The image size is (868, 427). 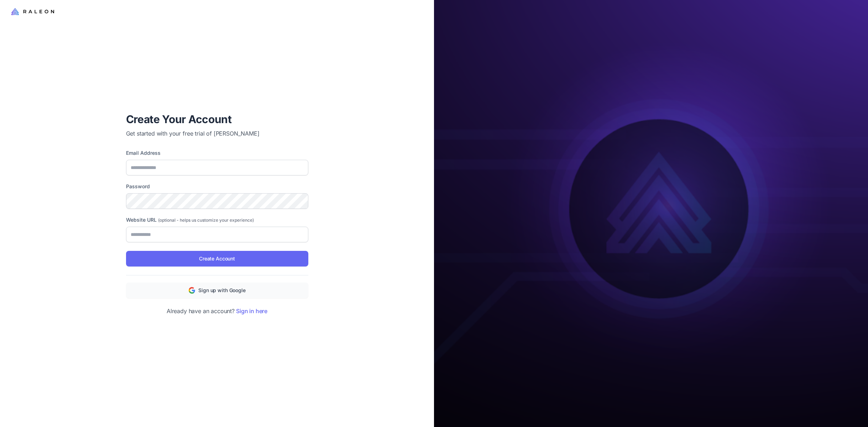 I want to click on h1: Create Your Account, so click(x=217, y=119).